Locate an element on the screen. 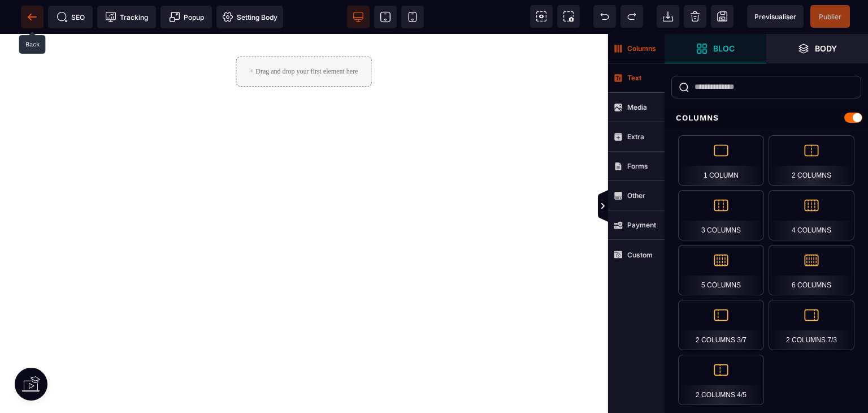 The height and width of the screenshot is (413, 868). strong: Columns is located at coordinates (641, 48).